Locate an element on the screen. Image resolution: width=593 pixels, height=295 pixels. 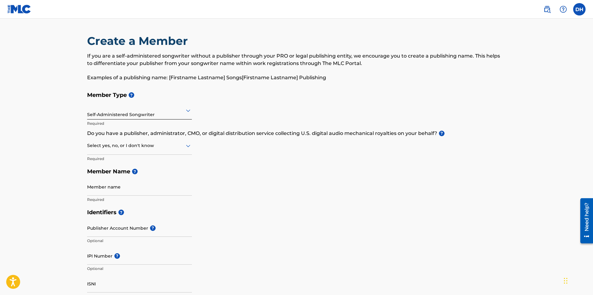
div: Help is located at coordinates (563, 9).